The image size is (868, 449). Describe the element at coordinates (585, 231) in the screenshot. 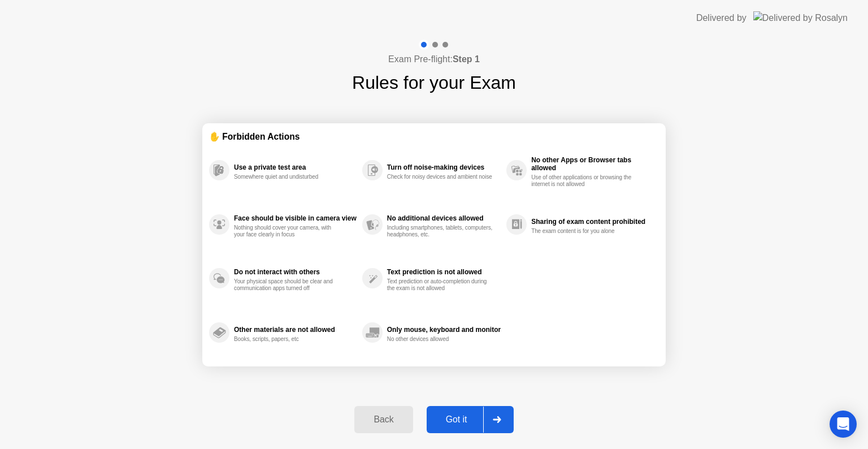

I see `div: The exam content is for you alone` at that location.